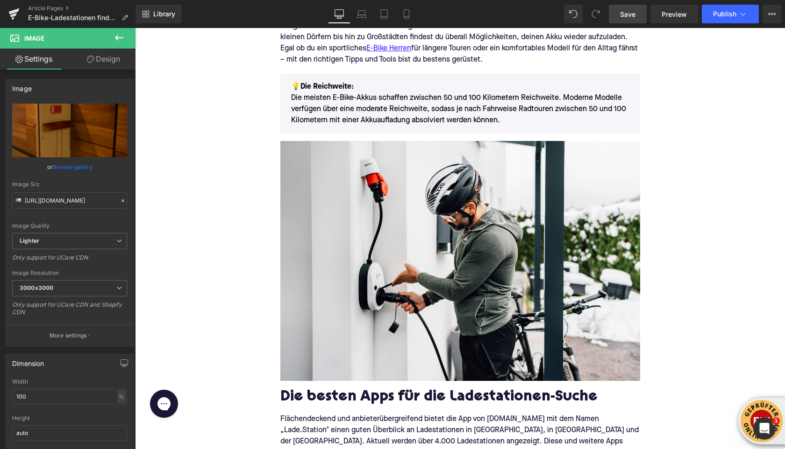 The width and height of the screenshot is (785, 449). Describe the element at coordinates (325, 370) in the screenshot. I see `h2: Die besten Apps für die Ladestationen-Suche` at that location.